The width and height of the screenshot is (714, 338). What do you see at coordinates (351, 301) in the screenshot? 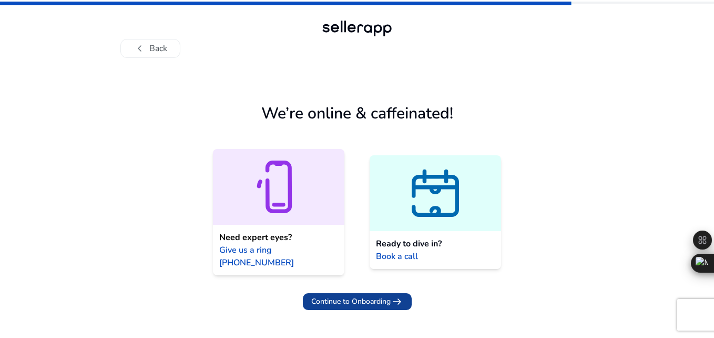
I see `span: Continue to Onboarding` at bounding box center [351, 301].